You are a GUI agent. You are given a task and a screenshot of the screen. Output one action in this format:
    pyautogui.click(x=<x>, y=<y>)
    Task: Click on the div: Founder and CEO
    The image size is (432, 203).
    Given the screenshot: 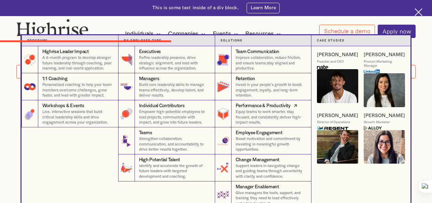 What is the action you would take?
    pyautogui.click(x=330, y=61)
    